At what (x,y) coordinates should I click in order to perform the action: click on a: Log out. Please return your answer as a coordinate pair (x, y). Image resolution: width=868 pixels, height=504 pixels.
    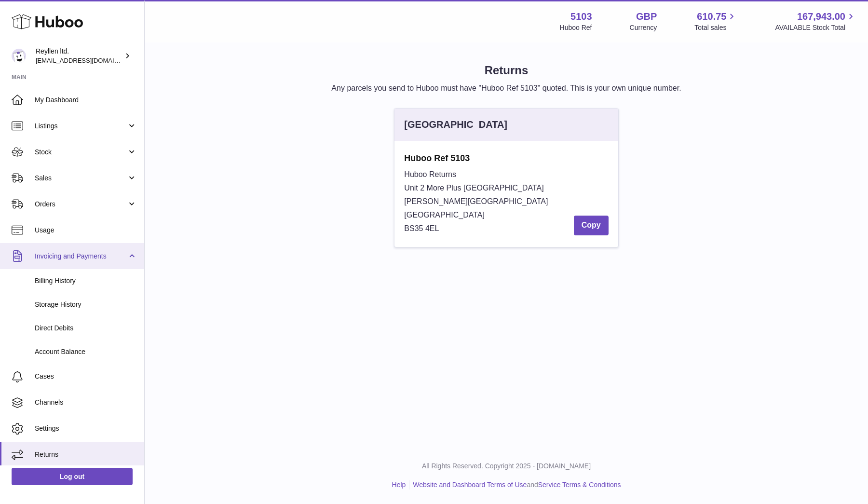
    Looking at the image, I should click on (72, 477).